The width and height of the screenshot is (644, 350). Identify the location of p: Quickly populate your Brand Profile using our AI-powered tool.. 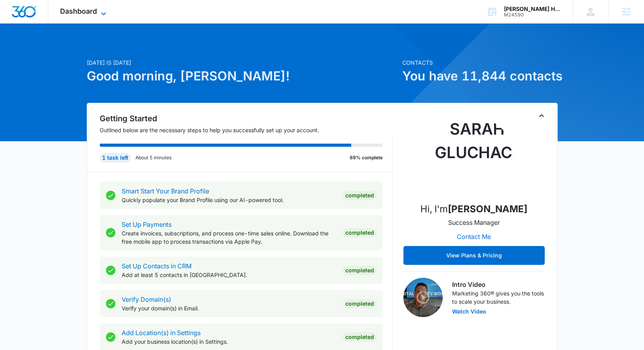
(229, 200).